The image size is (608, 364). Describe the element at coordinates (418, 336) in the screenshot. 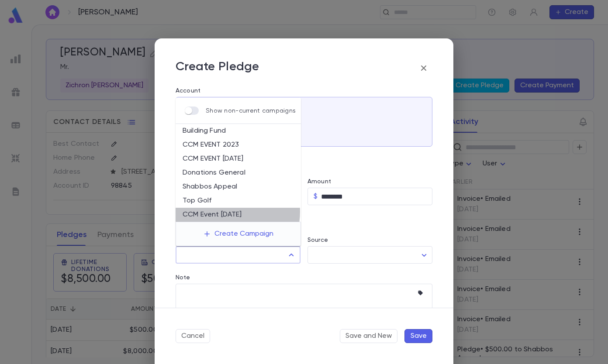

I see `button: Save` at that location.